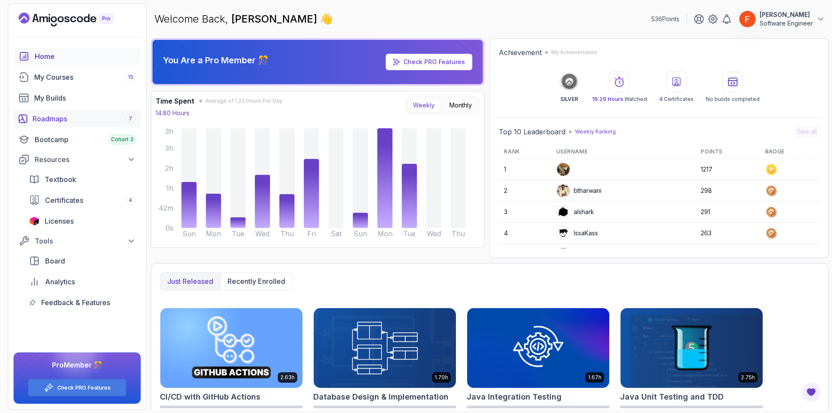 Image resolution: width=832 pixels, height=413 pixels. Describe the element at coordinates (424, 105) in the screenshot. I see `button: Weekly` at that location.